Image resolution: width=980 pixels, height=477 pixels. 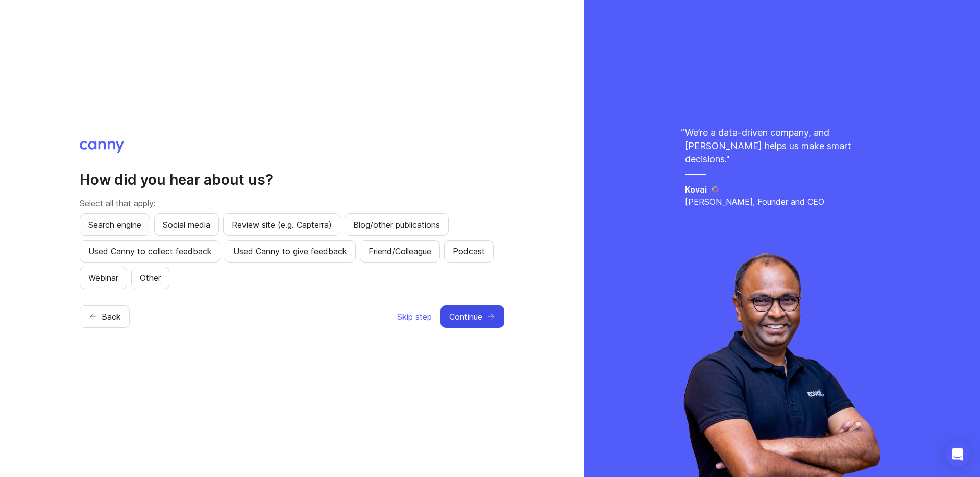 I want to click on span: Used Canny to give feedback, so click(x=290, y=251).